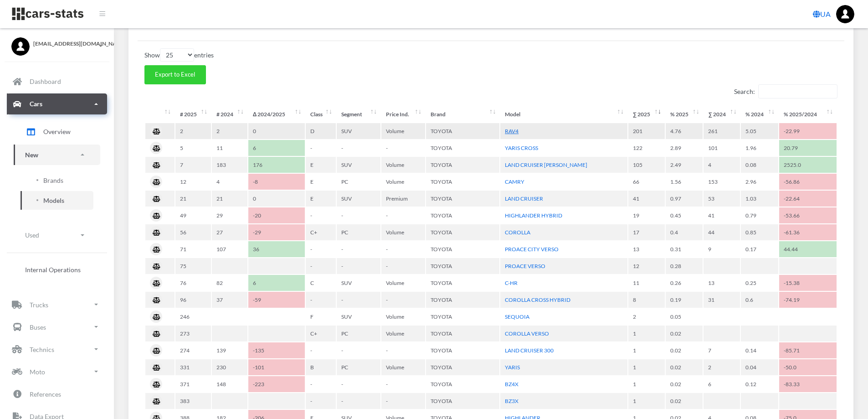  Describe the element at coordinates (57, 394) in the screenshot. I see `a: References` at that location.